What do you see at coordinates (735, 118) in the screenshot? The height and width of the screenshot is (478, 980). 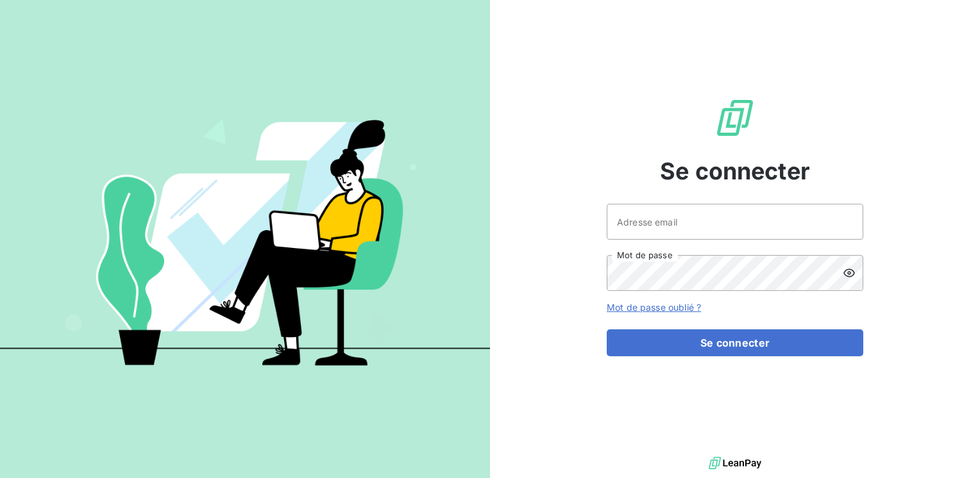 I see `img: Logo LeanPay` at bounding box center [735, 118].